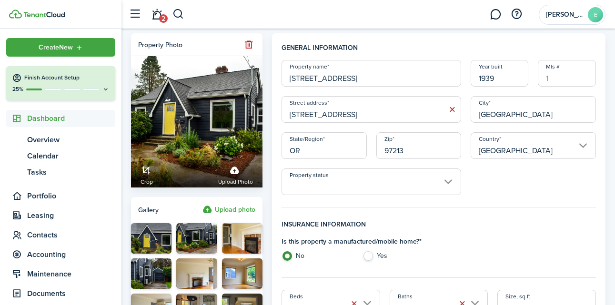  Describe the element at coordinates (71, 172) in the screenshot. I see `span: Tasks` at that location.